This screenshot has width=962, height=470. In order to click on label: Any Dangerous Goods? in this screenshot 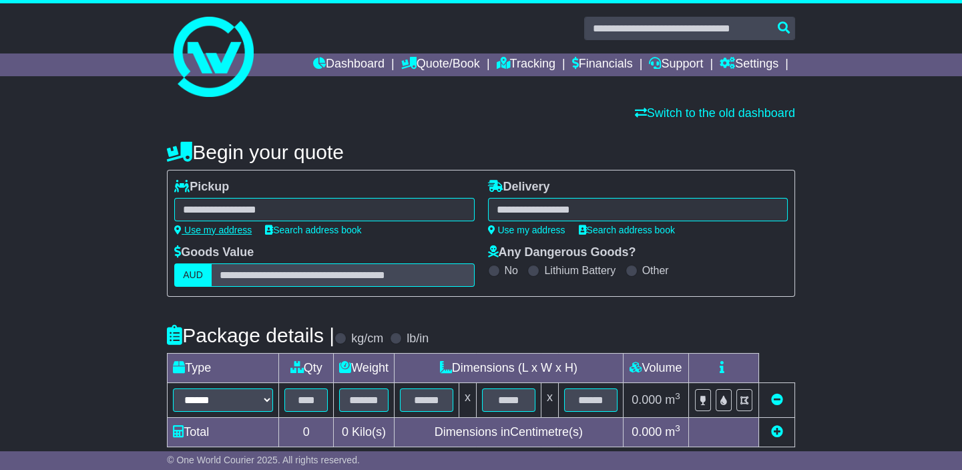, I will do `click(562, 252)`.